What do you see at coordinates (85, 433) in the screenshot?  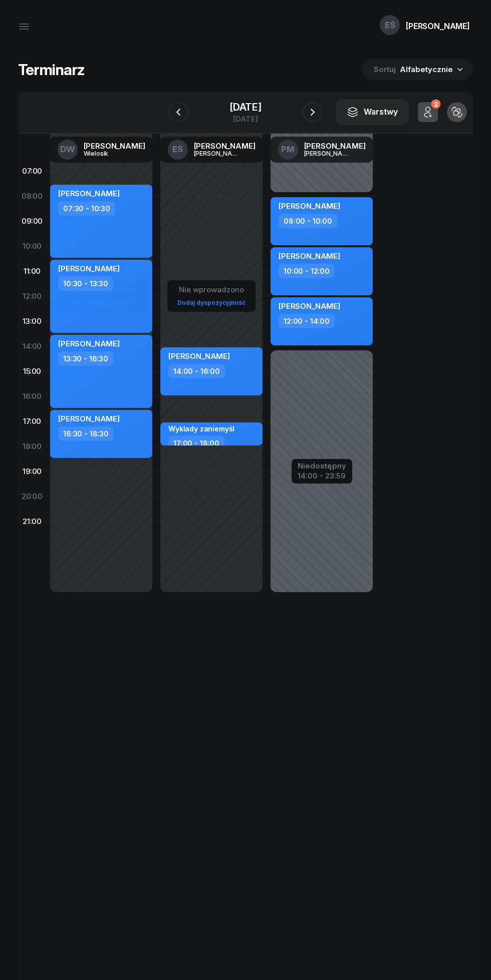 I see `div: 16:30 - 18:30` at bounding box center [85, 433].